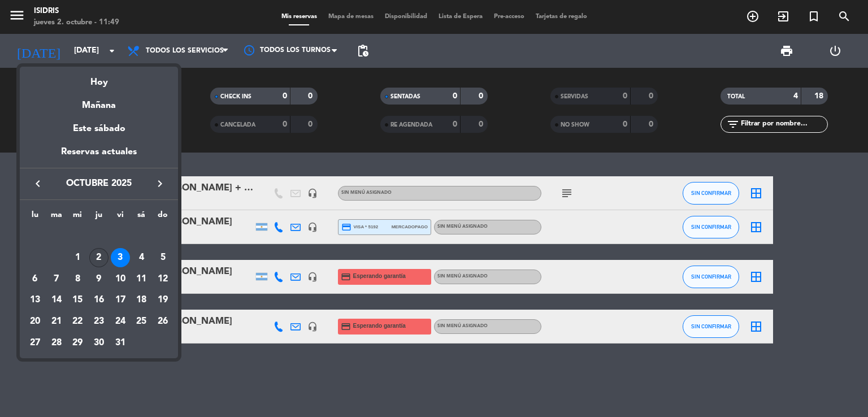 The height and width of the screenshot is (417, 868). What do you see at coordinates (77, 279) in the screenshot?
I see `div: 8` at bounding box center [77, 279].